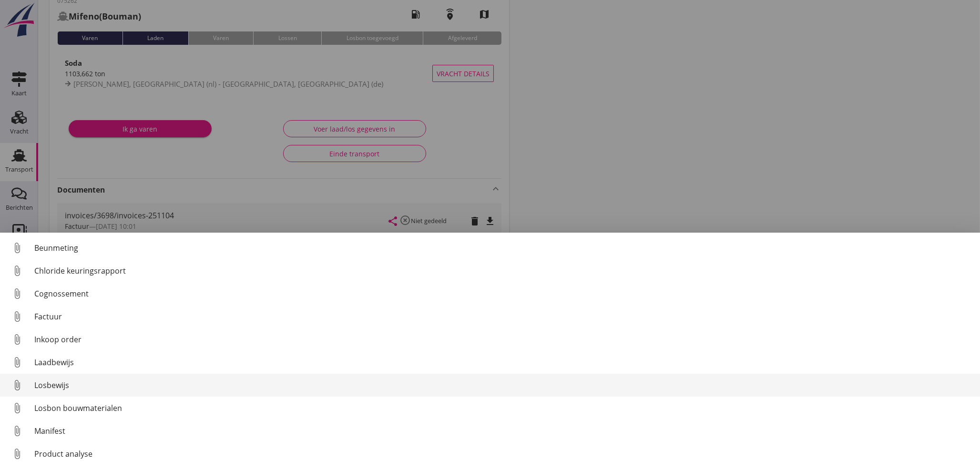 The height and width of the screenshot is (471, 980). I want to click on div: Laadbewijs, so click(503, 362).